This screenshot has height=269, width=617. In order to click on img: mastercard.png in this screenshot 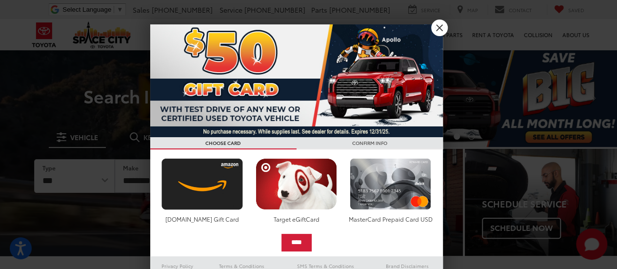, I will do `click(391, 184)`.